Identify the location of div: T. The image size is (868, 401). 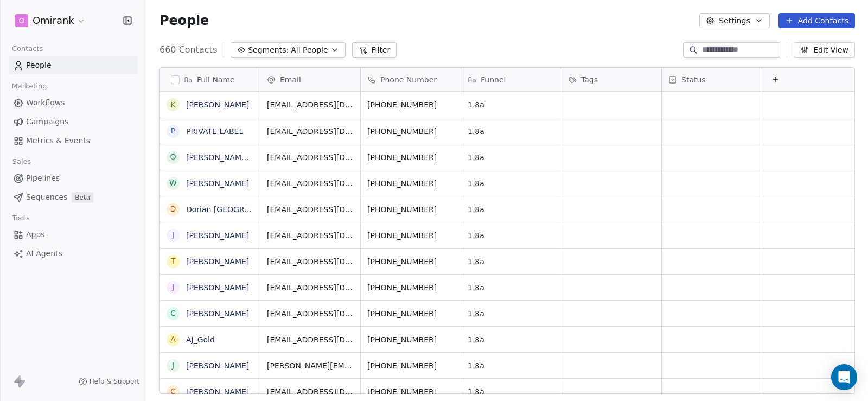
(173, 261).